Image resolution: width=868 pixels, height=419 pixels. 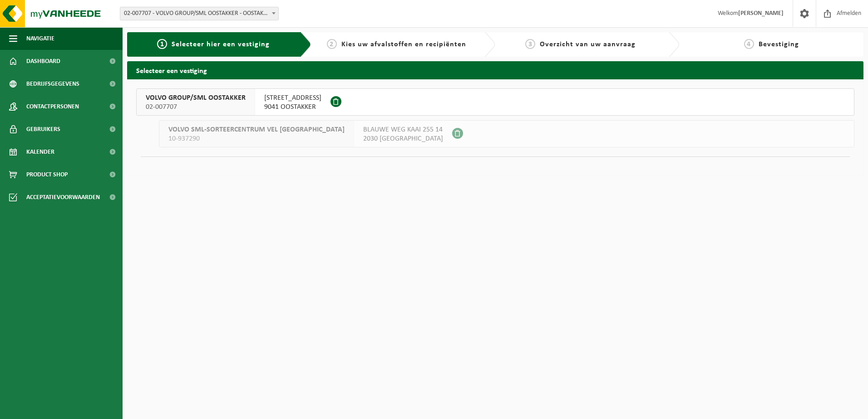 I want to click on span: 02-007707 - VOLVO GROUP/SML OOSTAKKER - OOSTAKKER, so click(x=199, y=14).